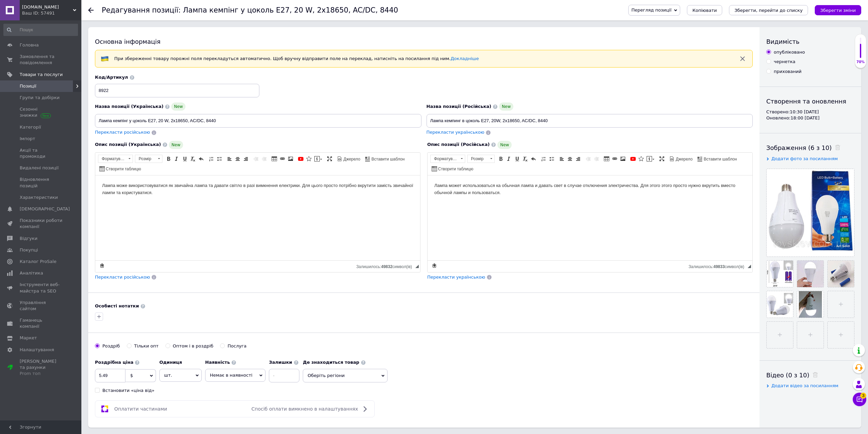 This screenshot has width=868, height=434. I want to click on a: Вставити/видалити маркований список, so click(219, 159).